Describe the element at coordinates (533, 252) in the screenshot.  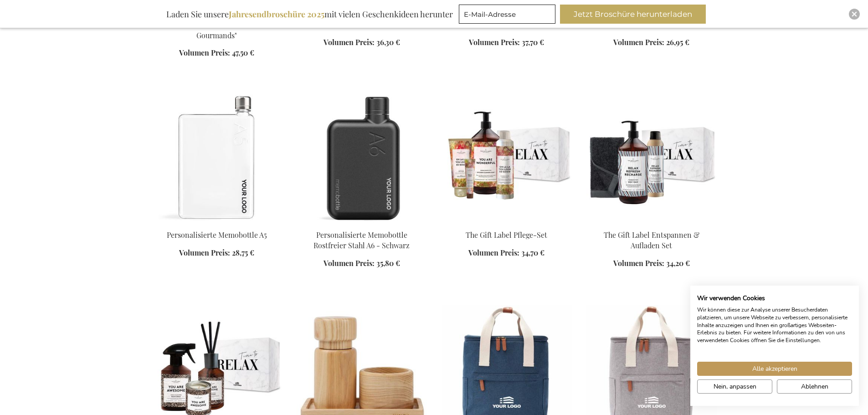
I see `span: 34,70 €` at that location.